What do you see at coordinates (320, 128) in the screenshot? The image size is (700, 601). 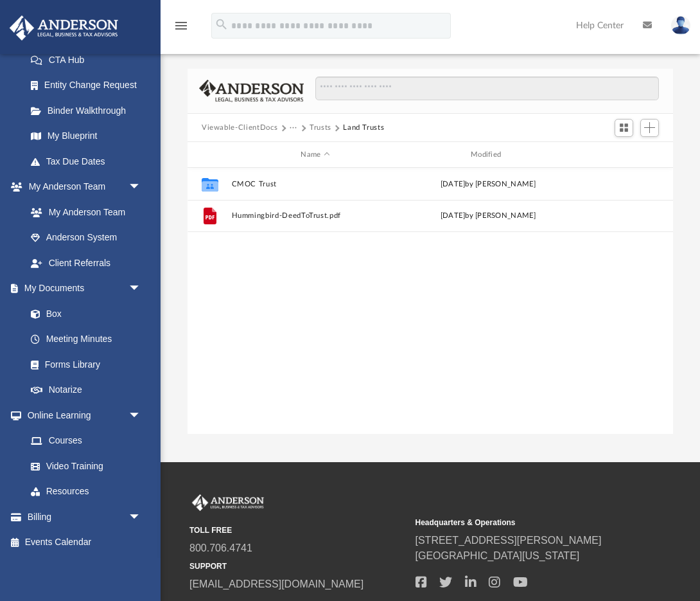 I see `button: Trusts` at bounding box center [320, 128].